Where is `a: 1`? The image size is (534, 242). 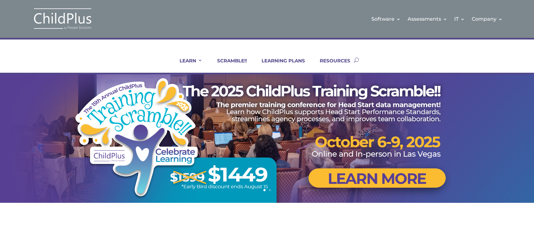 a: 1 is located at coordinates (264, 190).